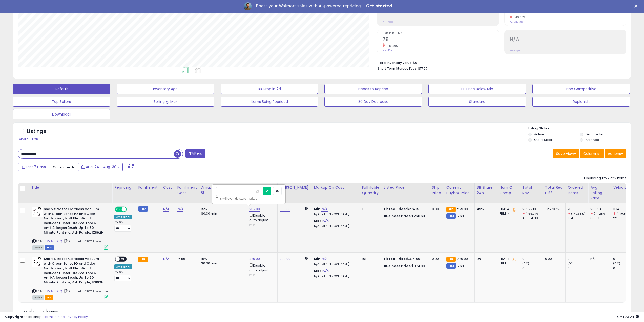 Image resolution: width=644 pixels, height=322 pixels. Describe the element at coordinates (599, 259) in the screenshot. I see `div: N/A` at that location.